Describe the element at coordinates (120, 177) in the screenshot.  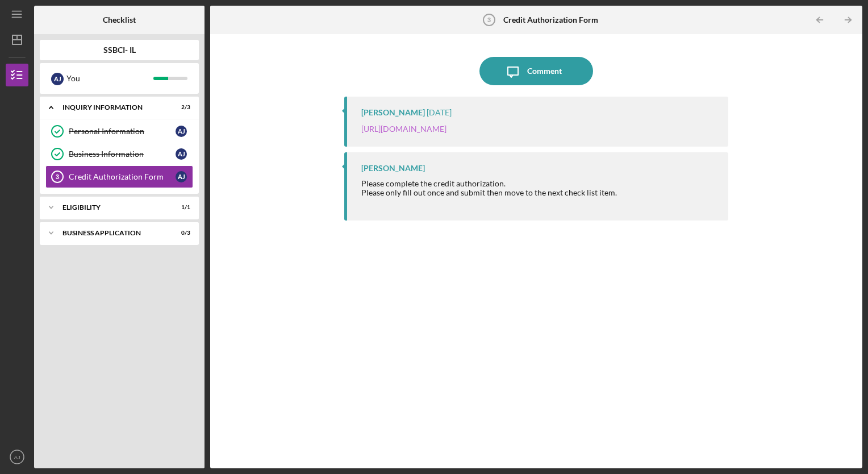
I see `a: 3Credit Authorization FormAJ` at that location.